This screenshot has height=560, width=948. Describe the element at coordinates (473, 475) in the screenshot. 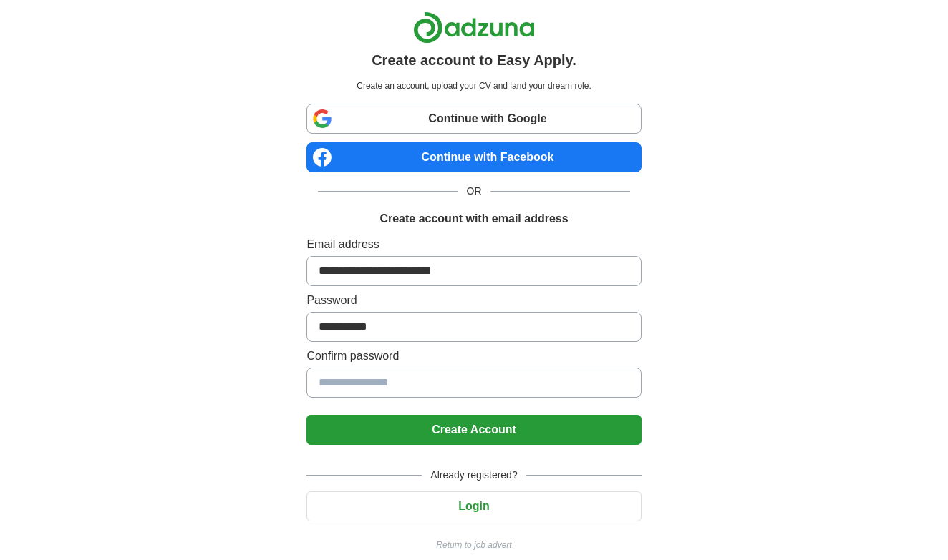

I see `span: Already registered?` at that location.